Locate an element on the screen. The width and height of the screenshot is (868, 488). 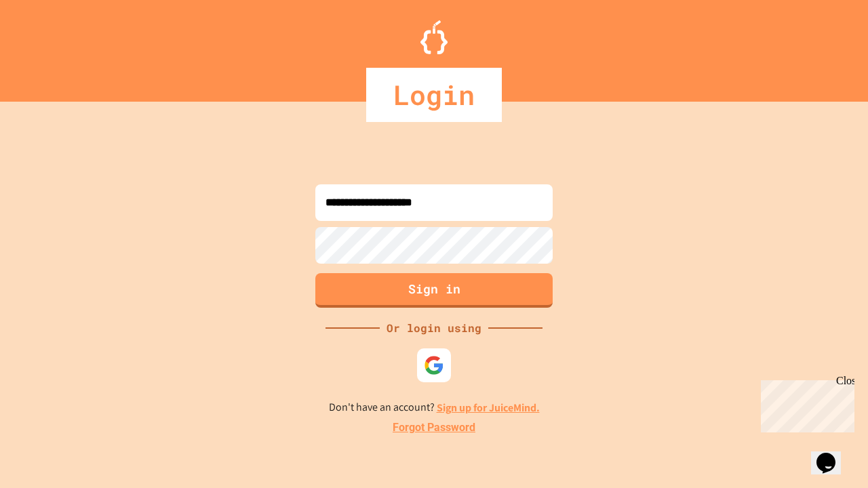
div: Chat with us now!Close is located at coordinates (50, 46).